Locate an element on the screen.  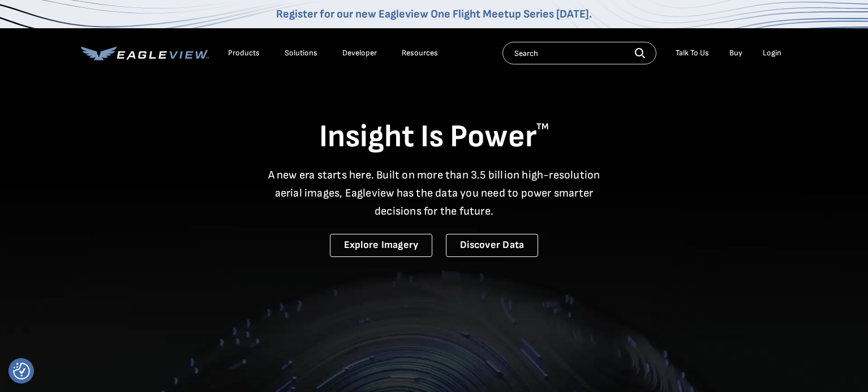
button: Consent Preferences is located at coordinates (22, 372).